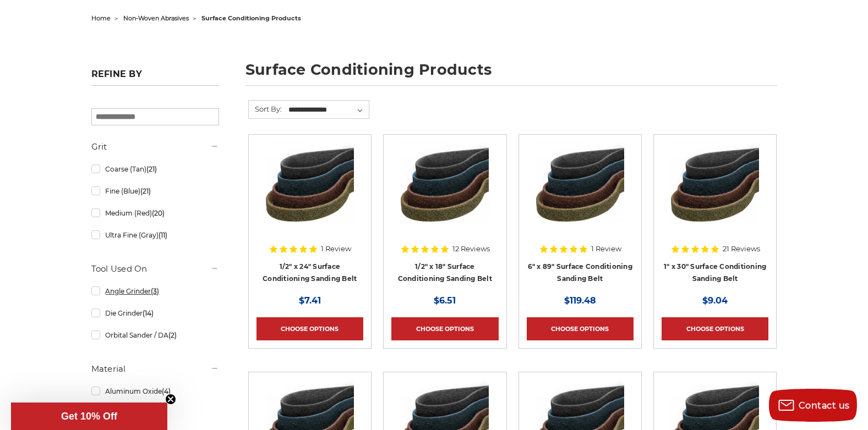 Image resolution: width=868 pixels, height=430 pixels. Describe the element at coordinates (511, 74) in the screenshot. I see `h1: surface conditioning products` at that location.